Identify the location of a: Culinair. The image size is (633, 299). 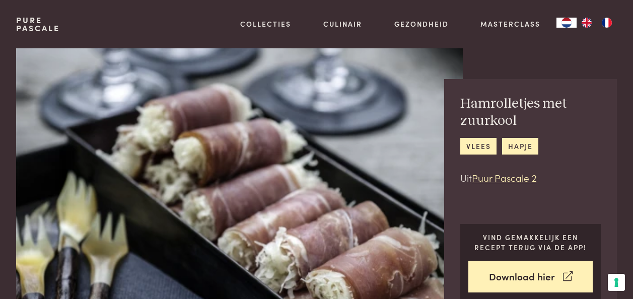
(343, 24).